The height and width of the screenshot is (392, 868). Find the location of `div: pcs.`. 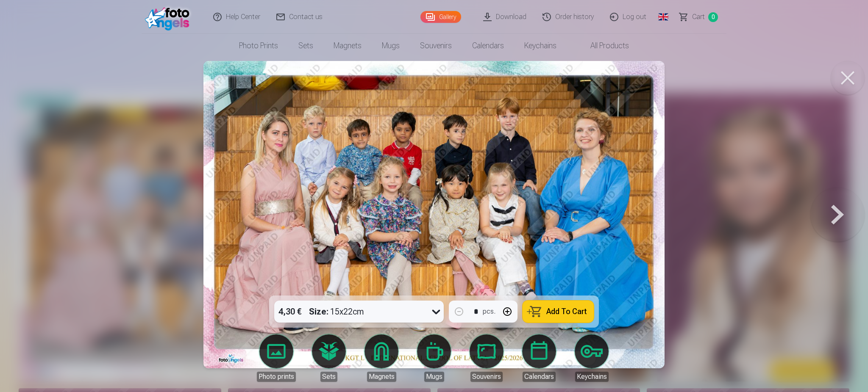

div: pcs. is located at coordinates (489, 312).